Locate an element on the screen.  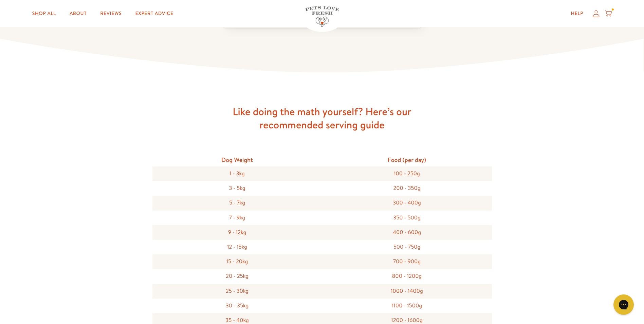
div: 800 - 1200g is located at coordinates (407, 276).